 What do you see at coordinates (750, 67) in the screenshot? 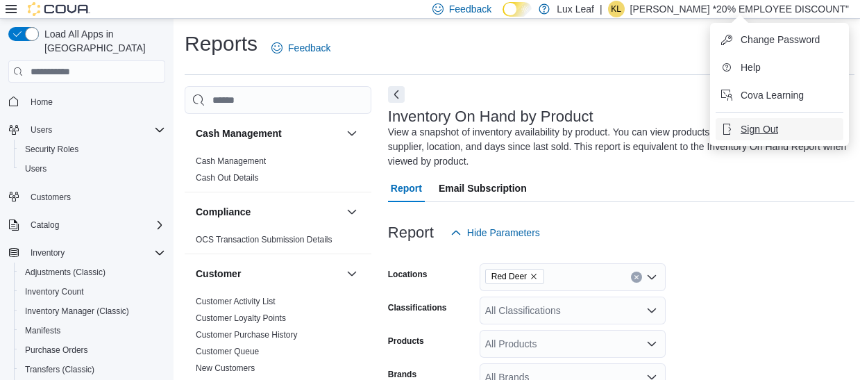
I see `span: Help` at bounding box center [750, 67].